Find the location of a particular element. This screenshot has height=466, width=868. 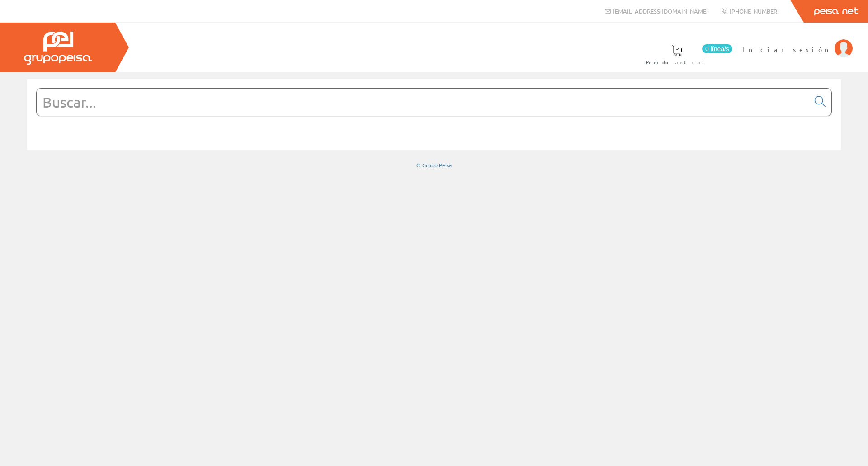

div: © Grupo Peisa is located at coordinates (434, 165).